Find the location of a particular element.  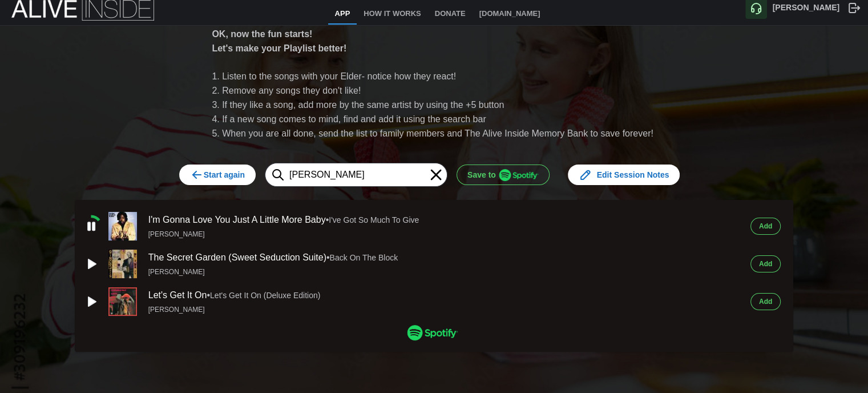

span: If they like a song, add more by the same artist by using the +5 button is located at coordinates (363, 105).